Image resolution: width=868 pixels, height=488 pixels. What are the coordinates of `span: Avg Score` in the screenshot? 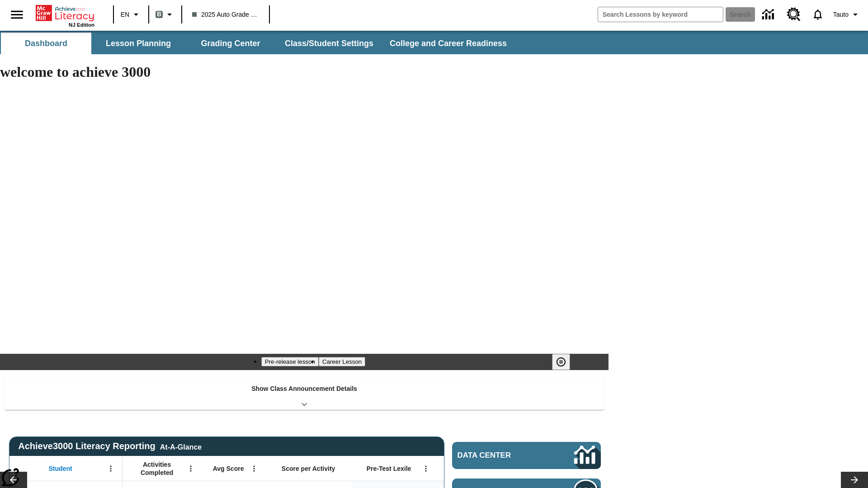 It's located at (228, 468).